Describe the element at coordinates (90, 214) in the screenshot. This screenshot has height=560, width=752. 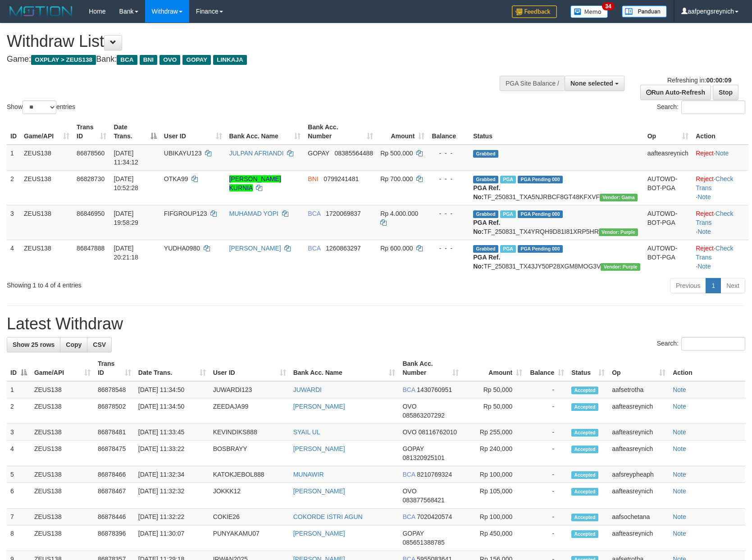
I see `span: 86846950` at that location.